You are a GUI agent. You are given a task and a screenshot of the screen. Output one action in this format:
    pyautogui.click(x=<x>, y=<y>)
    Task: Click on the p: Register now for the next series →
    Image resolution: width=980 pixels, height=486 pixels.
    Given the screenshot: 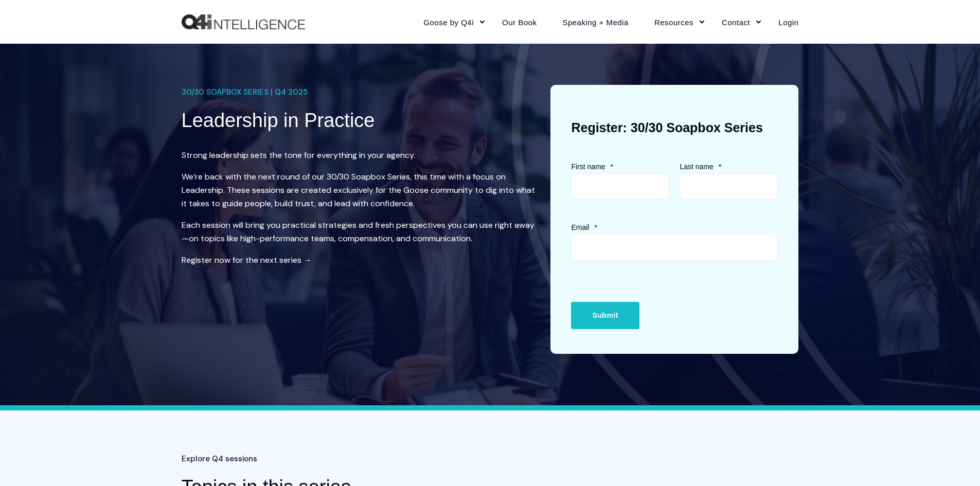 What is the action you would take?
    pyautogui.click(x=358, y=261)
    